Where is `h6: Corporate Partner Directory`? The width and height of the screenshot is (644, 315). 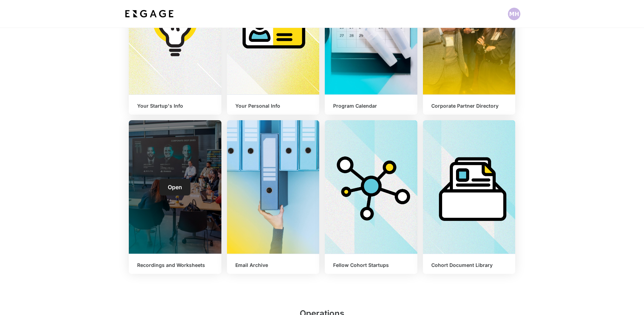 h6: Corporate Partner Directory is located at coordinates (469, 106).